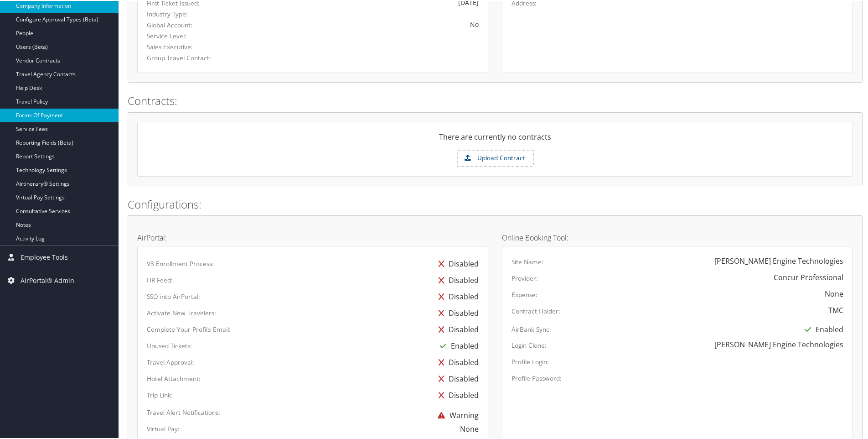 This screenshot has height=439, width=868. I want to click on label: Travel Approval:, so click(171, 362).